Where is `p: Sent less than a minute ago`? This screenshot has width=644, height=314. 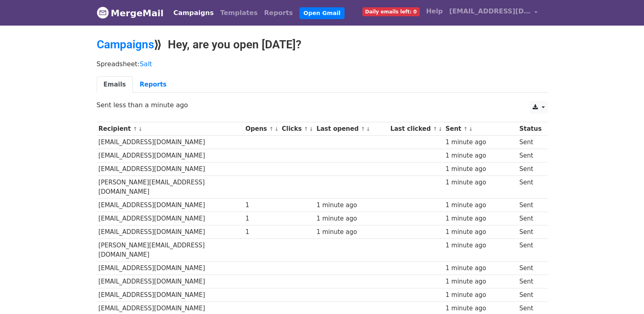 p: Sent less than a minute ago is located at coordinates (322, 105).